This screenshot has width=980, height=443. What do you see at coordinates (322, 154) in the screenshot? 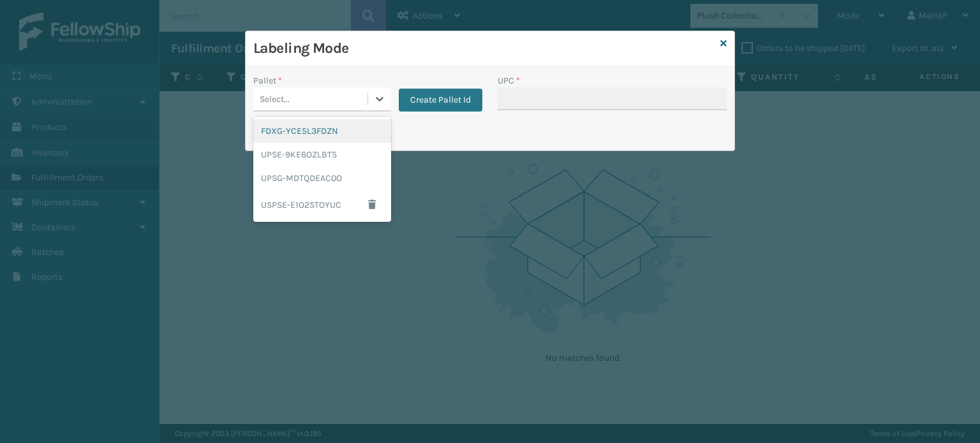
I see `div: UPSE-9KE6OZLBTS` at bounding box center [322, 154].